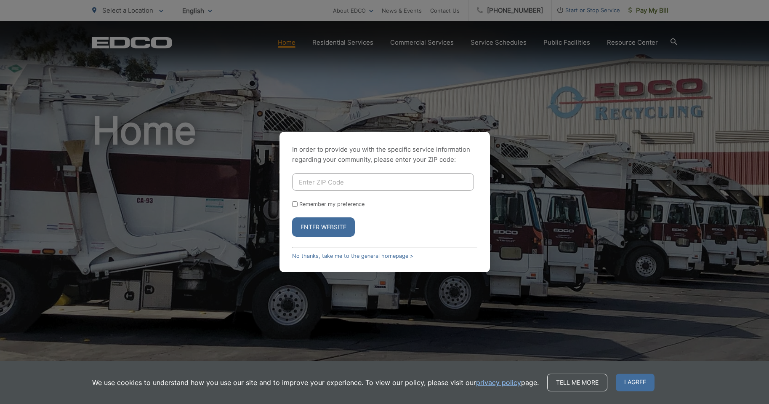  What do you see at coordinates (332, 204) in the screenshot?
I see `label: Remember my preference` at bounding box center [332, 204].